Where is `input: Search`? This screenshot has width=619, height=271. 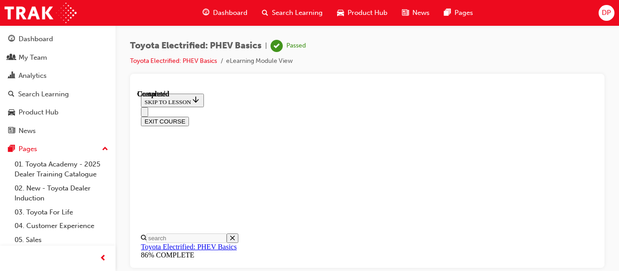
input: Search is located at coordinates (49, 148).